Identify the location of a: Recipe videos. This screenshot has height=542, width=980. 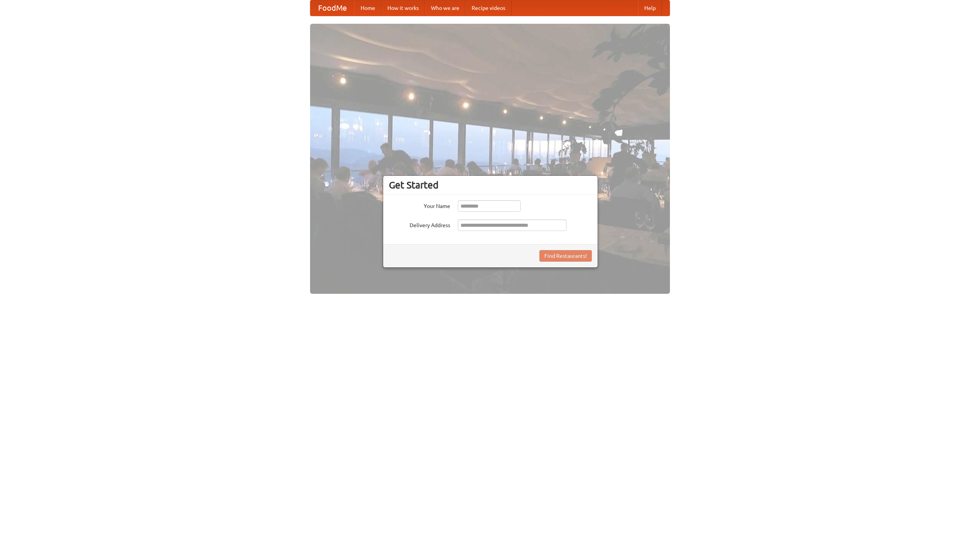
(488, 8).